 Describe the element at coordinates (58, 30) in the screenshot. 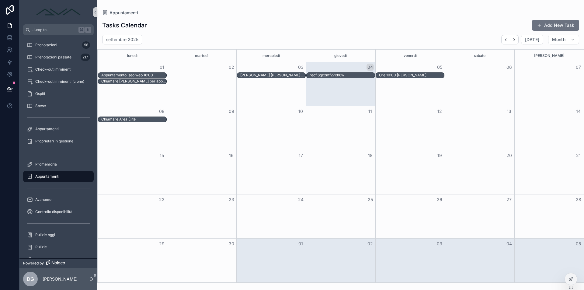

I see `button: Jump to...K` at that location.